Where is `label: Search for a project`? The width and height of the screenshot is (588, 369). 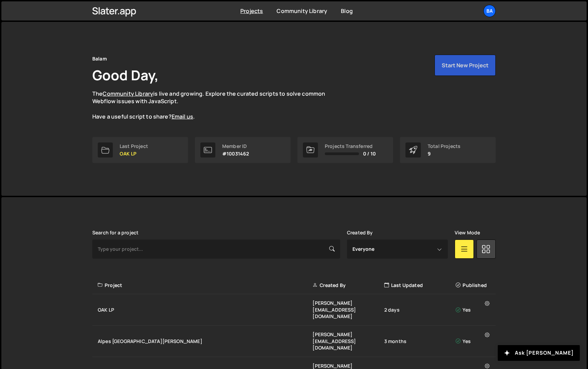
label: Search for a project is located at coordinates (115, 233).